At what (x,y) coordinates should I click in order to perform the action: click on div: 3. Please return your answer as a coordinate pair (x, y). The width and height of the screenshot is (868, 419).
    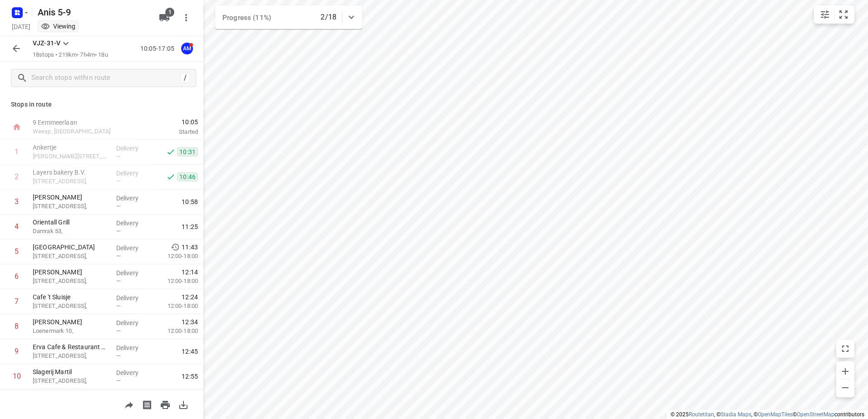
    Looking at the image, I should click on (16, 201).